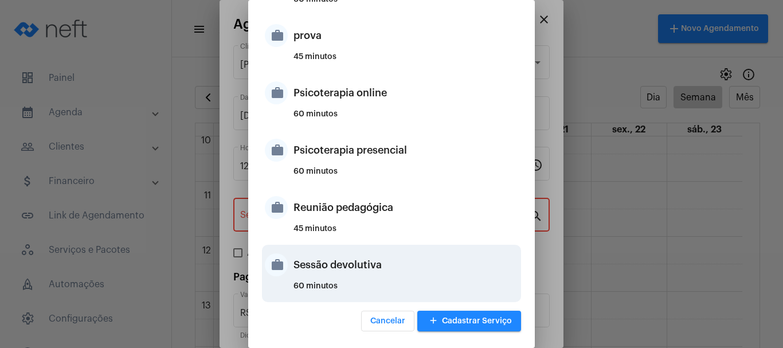 The width and height of the screenshot is (783, 348). I want to click on div: Reunião pedagógica, so click(406, 207).